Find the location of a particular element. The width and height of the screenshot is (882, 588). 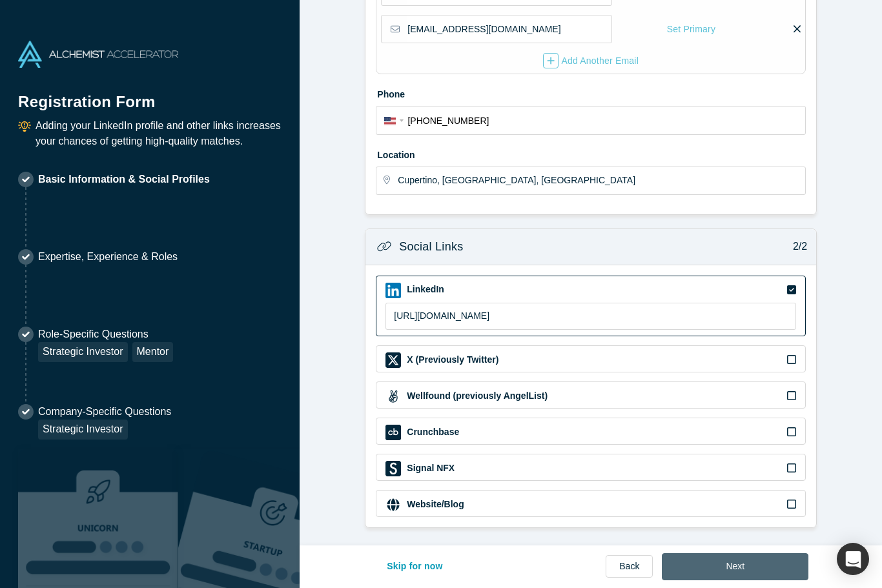

img: Signal NFX icon is located at coordinates (394, 469).